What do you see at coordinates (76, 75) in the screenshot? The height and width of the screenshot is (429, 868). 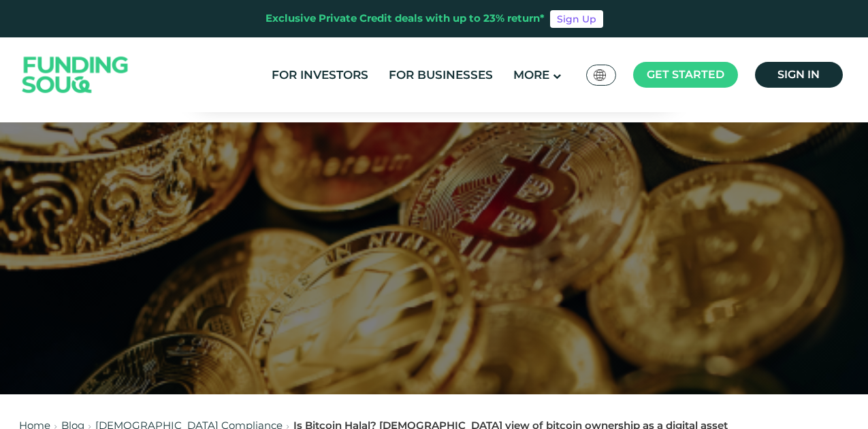 I see `img: Logo` at bounding box center [76, 75].